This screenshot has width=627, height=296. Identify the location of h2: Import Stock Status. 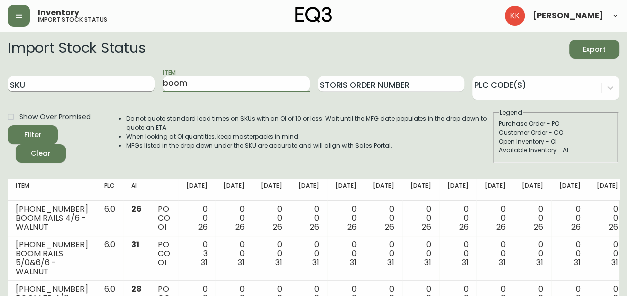
(76, 49).